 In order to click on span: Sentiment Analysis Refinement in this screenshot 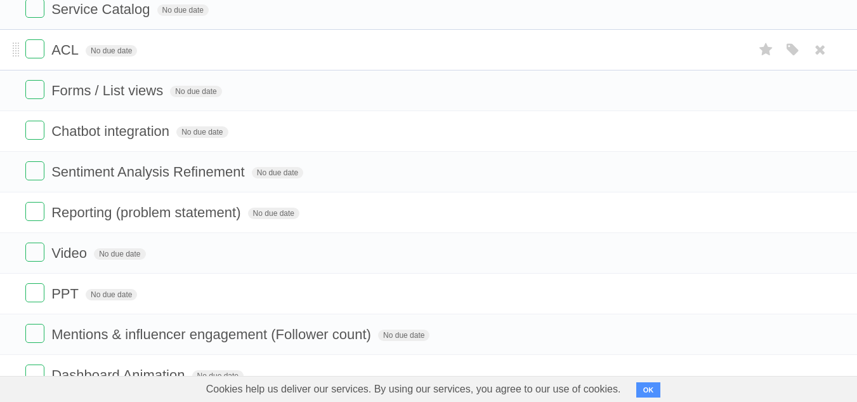, I will do `click(150, 171)`.